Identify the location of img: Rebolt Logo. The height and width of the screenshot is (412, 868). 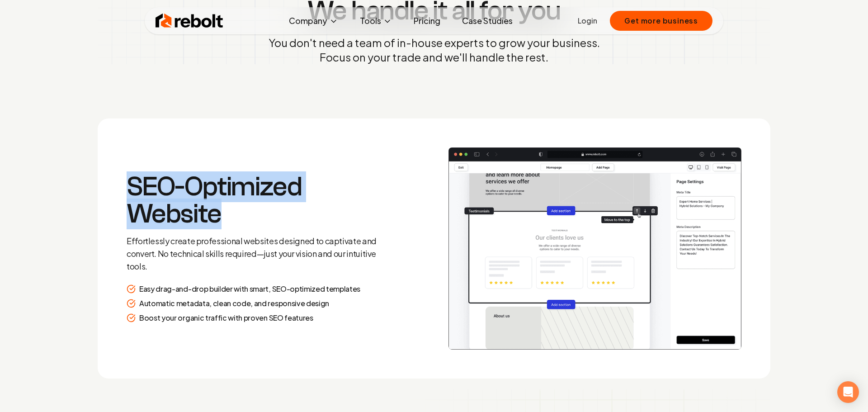
(190, 21).